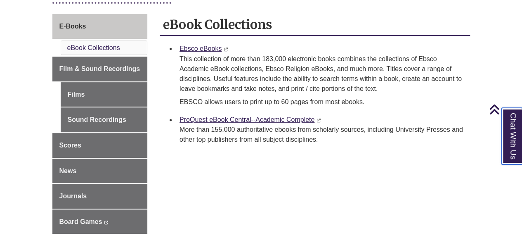  What do you see at coordinates (100, 196) in the screenshot?
I see `a: Journals` at bounding box center [100, 196].